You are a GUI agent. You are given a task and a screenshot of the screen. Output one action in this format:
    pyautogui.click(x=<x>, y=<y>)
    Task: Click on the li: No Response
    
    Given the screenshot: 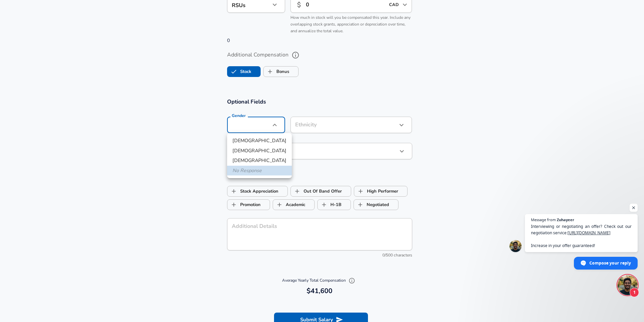 What is the action you would take?
    pyautogui.click(x=259, y=171)
    